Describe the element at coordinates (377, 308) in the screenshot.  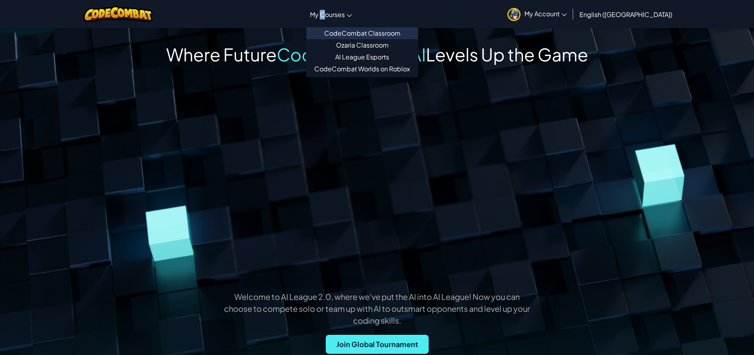
I see `p: choose to compete solo or team up with AI to outsmart opponents and level up your` at that location.